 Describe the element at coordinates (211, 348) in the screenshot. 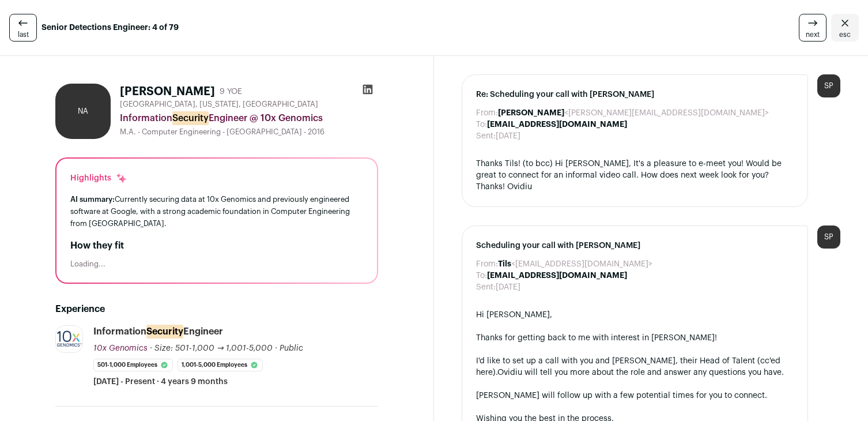

I see `span: · Size: 501-1,000 → 1,001-5,000` at that location.